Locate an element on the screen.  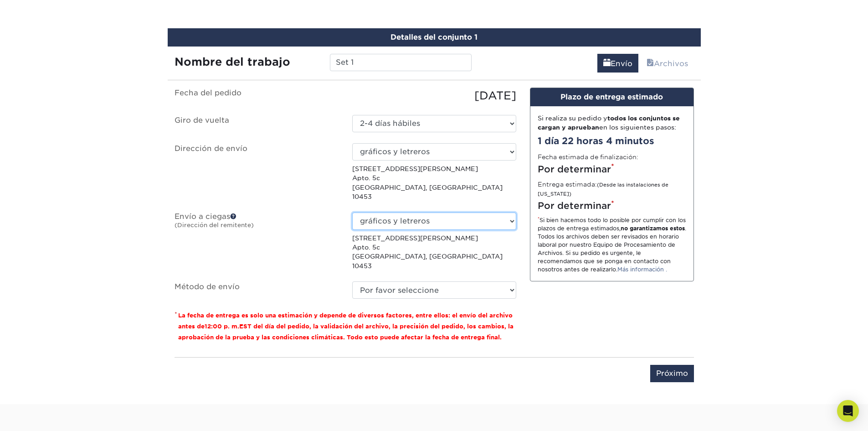
div: Abrir Intercom Messenger is located at coordinates (848, 411).